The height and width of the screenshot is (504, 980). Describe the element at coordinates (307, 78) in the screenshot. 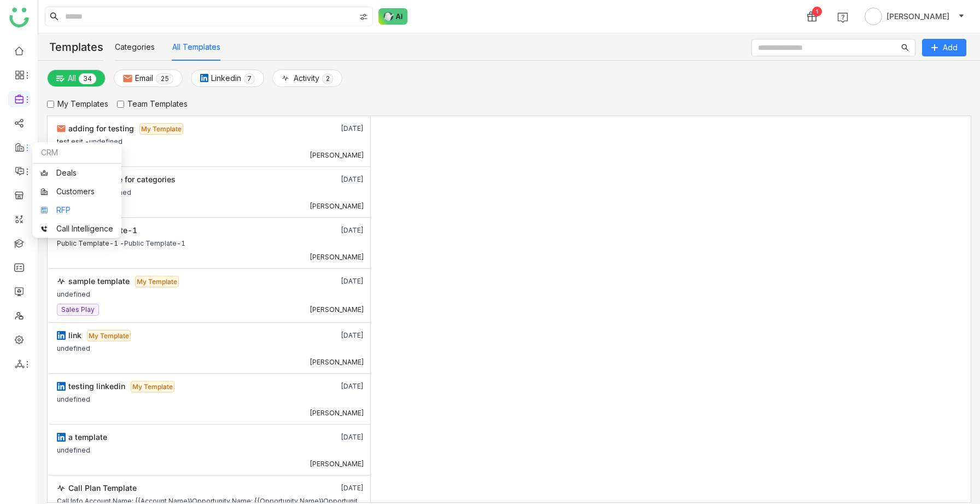

I see `button: Activity` at that location.